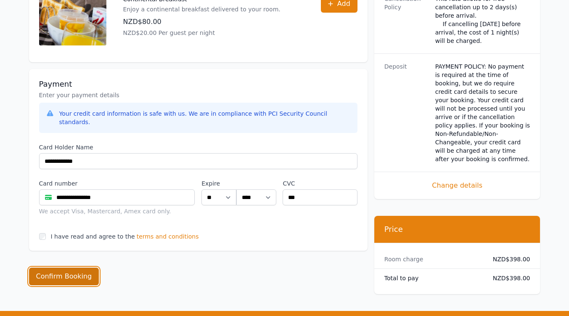 The image size is (569, 316). What do you see at coordinates (202, 22) in the screenshot?
I see `p: NZD$80.00` at bounding box center [202, 22].